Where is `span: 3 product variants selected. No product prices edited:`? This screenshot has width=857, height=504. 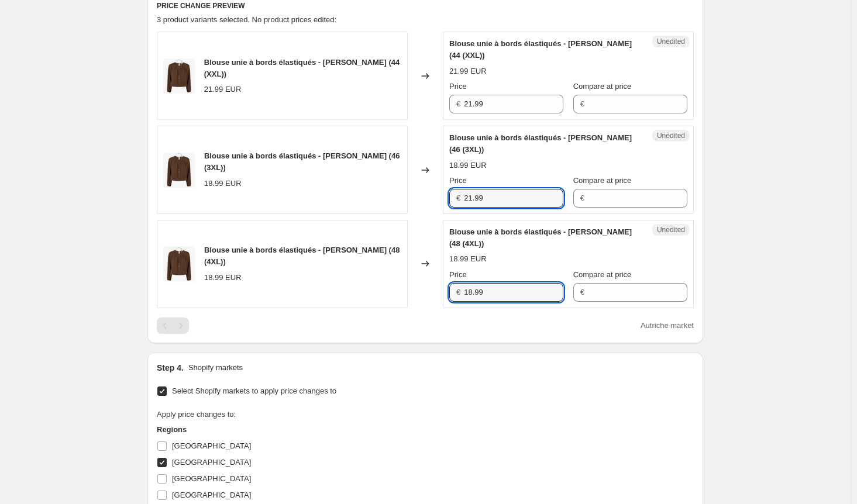 span: 3 product variants selected. No product prices edited: is located at coordinates (246, 19).